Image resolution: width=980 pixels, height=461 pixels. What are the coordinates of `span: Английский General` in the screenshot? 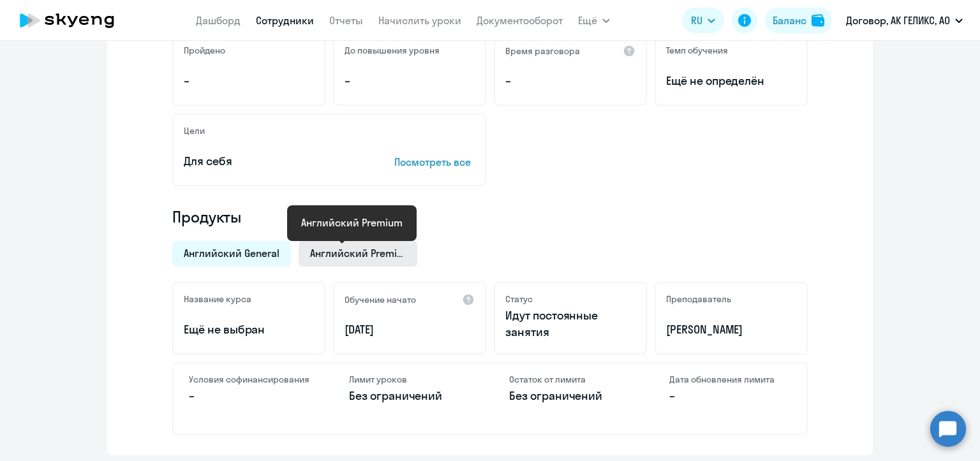 It's located at (231, 253).